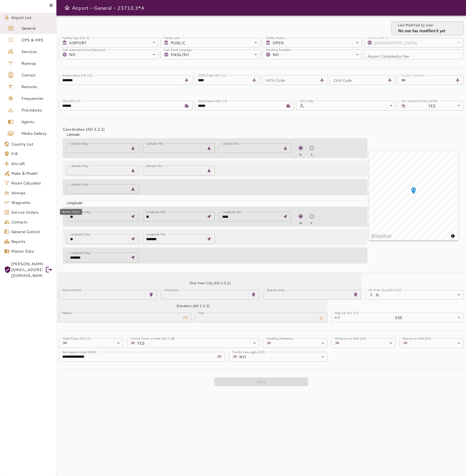 The image size is (466, 476). What do you see at coordinates (32, 183) in the screenshot?
I see `span: Route Calculator` at bounding box center [32, 183].